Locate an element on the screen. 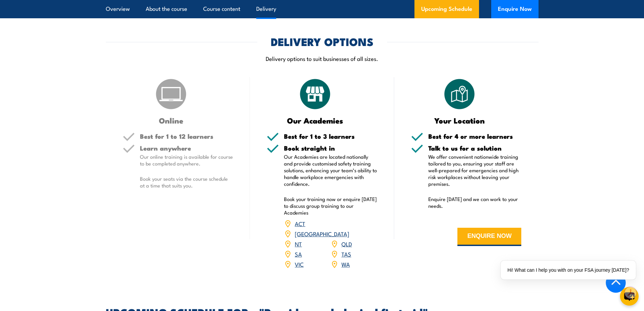 Image resolution: width=644 pixels, height=311 pixels. h3: Our Academies is located at coordinates (315, 120).